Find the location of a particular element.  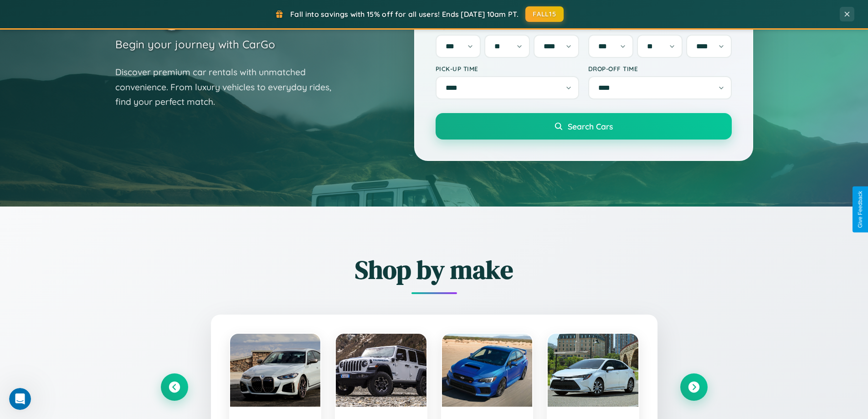

h3: Begin your journey with CarGo is located at coordinates (195, 44).